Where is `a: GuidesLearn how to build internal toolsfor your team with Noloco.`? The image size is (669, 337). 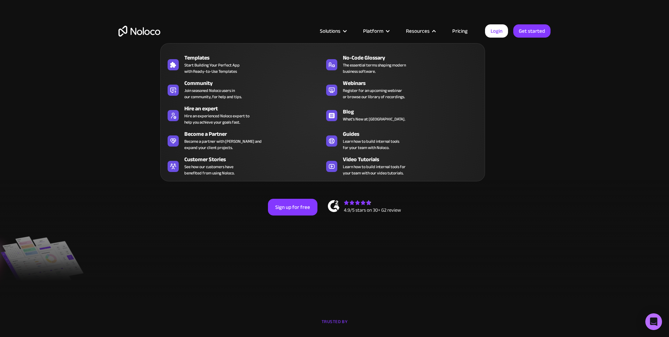 a: GuidesLearn how to build internal toolsfor your team with Noloco. is located at coordinates (402, 140).